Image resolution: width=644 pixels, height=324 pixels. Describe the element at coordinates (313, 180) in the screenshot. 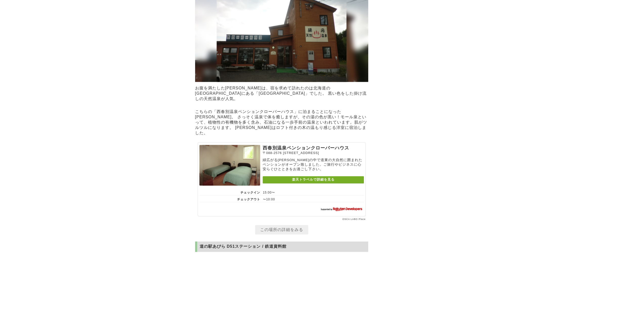

I see `a: 楽天トラベルで詳細を見る` at that location.